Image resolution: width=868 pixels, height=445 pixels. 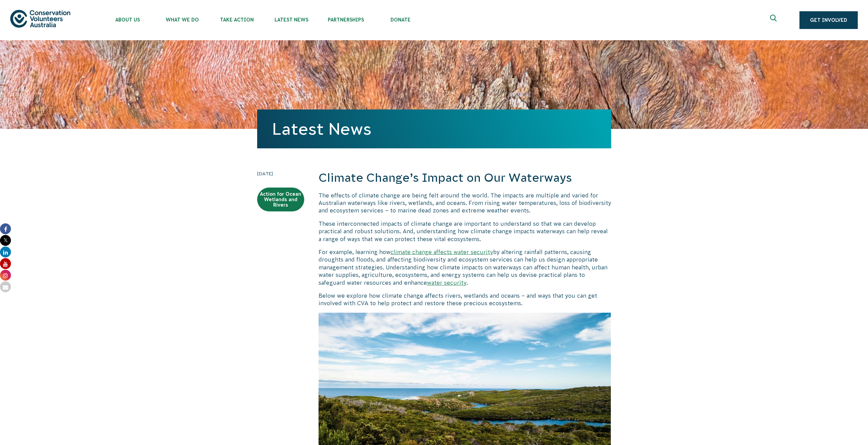 I want to click on button: Expand search box Close search box, so click(x=774, y=20).